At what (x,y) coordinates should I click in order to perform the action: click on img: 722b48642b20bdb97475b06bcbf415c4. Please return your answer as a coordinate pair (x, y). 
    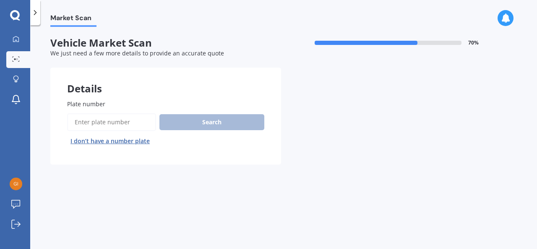
    Looking at the image, I should click on (16, 184).